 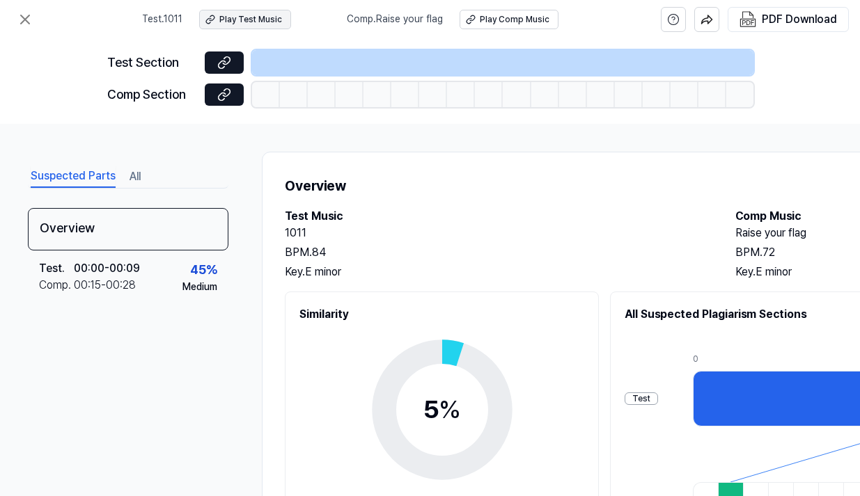 What do you see at coordinates (707, 19) in the screenshot?
I see `img: share` at bounding box center [707, 19].